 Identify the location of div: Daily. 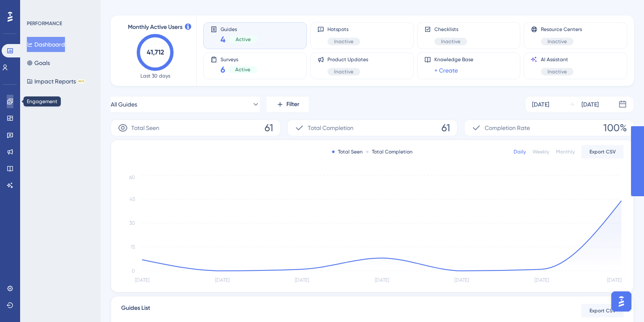
(519, 152).